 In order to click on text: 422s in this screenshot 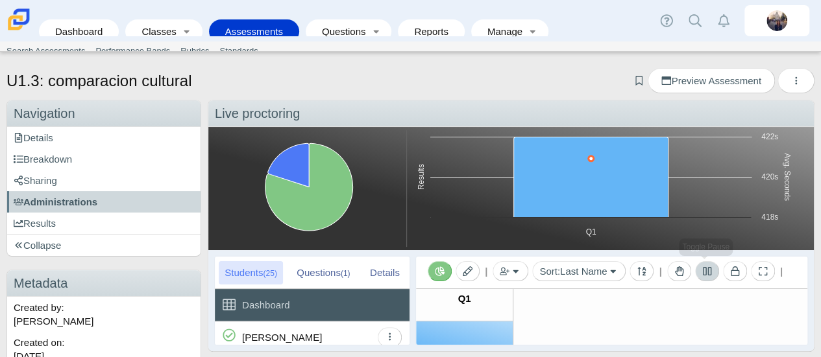, I will do `click(769, 137)`.